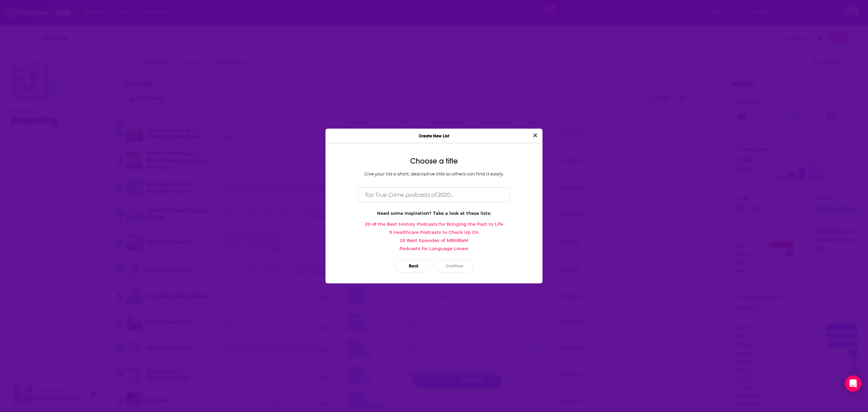 This screenshot has width=868, height=412. What do you see at coordinates (434, 213) in the screenshot?
I see `div: Need some inspiration? Take a look at these lists:` at bounding box center [434, 213].